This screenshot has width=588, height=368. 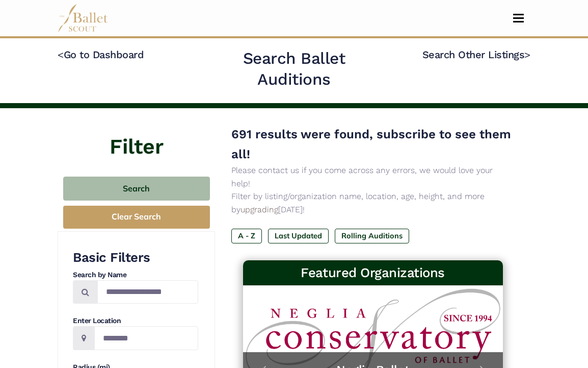 I want to click on a: upgrading, so click(x=259, y=209).